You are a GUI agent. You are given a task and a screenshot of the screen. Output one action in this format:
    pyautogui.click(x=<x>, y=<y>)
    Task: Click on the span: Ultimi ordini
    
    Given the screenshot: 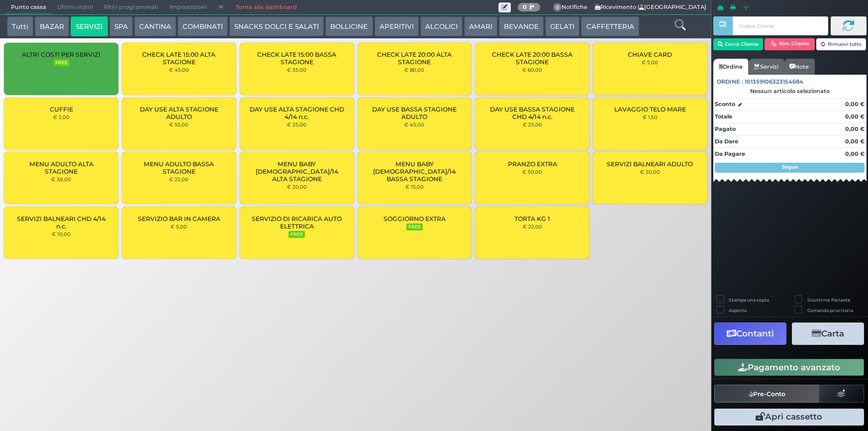 What is the action you would take?
    pyautogui.click(x=75, y=8)
    